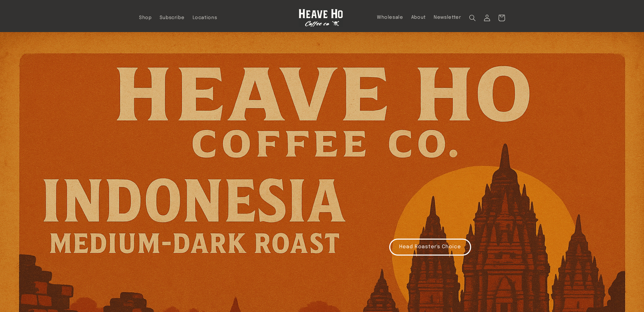 Image resolution: width=644 pixels, height=312 pixels. Describe the element at coordinates (145, 18) in the screenshot. I see `span: Shop` at that location.